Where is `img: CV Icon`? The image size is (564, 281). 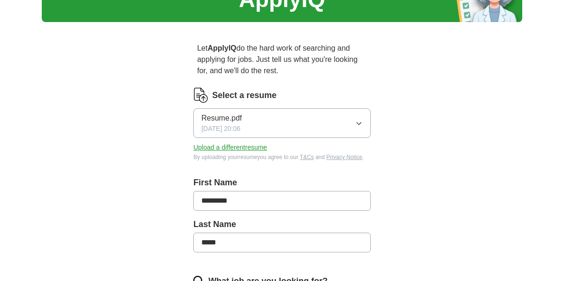
img: CV Icon is located at coordinates (201, 95).